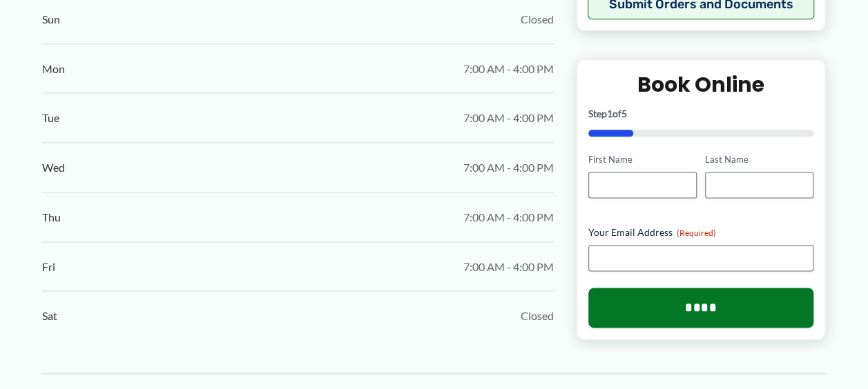 The image size is (868, 389). Describe the element at coordinates (48, 267) in the screenshot. I see `span: Fri` at that location.